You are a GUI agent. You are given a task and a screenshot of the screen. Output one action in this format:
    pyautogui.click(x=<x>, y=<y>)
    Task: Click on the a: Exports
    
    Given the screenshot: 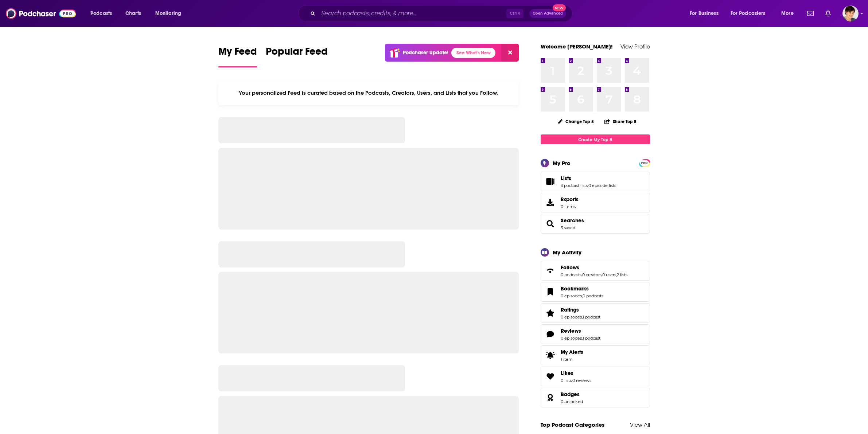 What is the action you would take?
    pyautogui.click(x=595, y=202)
    